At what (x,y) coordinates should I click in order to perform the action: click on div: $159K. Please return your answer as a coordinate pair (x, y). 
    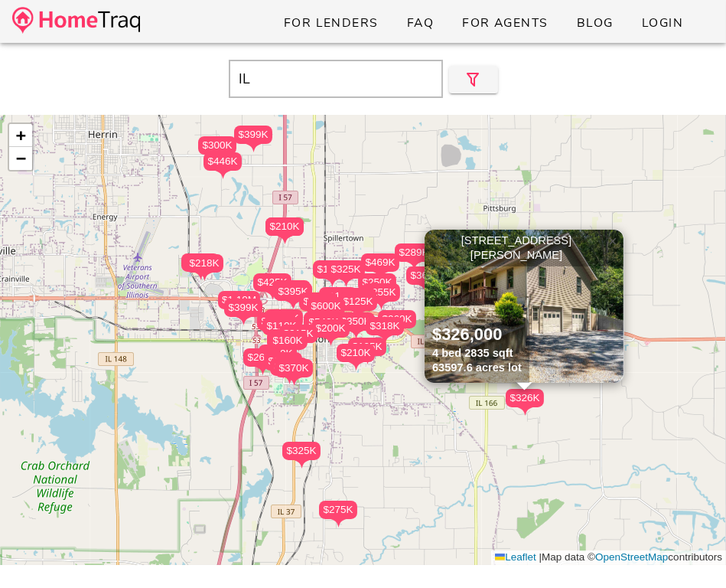
    Looking at the image, I should click on (357, 297).